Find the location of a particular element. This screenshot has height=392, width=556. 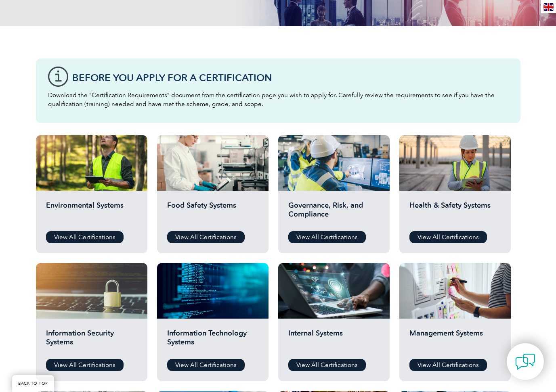

h2: Governance, Risk, and Compliance is located at coordinates (334, 213).